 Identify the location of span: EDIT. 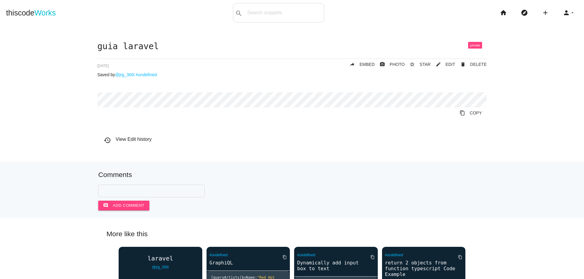
(450, 64).